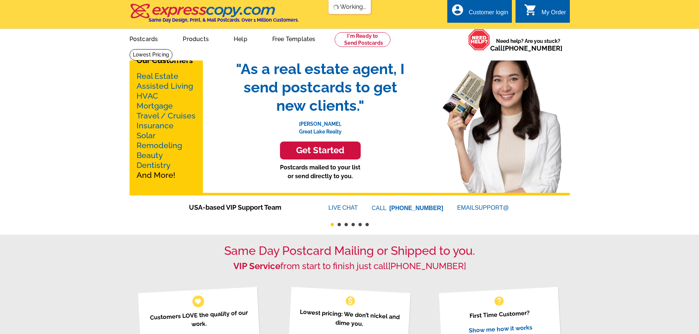 The height and width of the screenshot is (334, 699). Describe the element at coordinates (321, 172) in the screenshot. I see `p: Postcards mailed to your list or send directly to you.` at that location.